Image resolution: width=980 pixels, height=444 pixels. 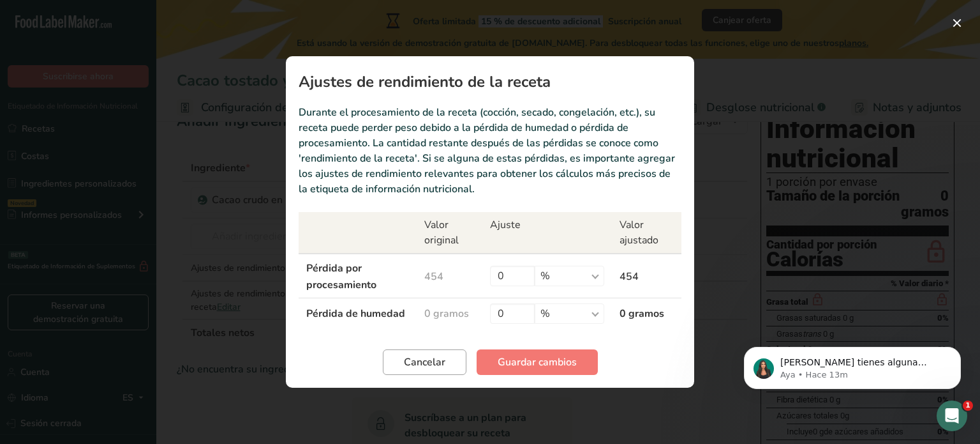 I want to click on font: Guardar cambios, so click(x=537, y=362).